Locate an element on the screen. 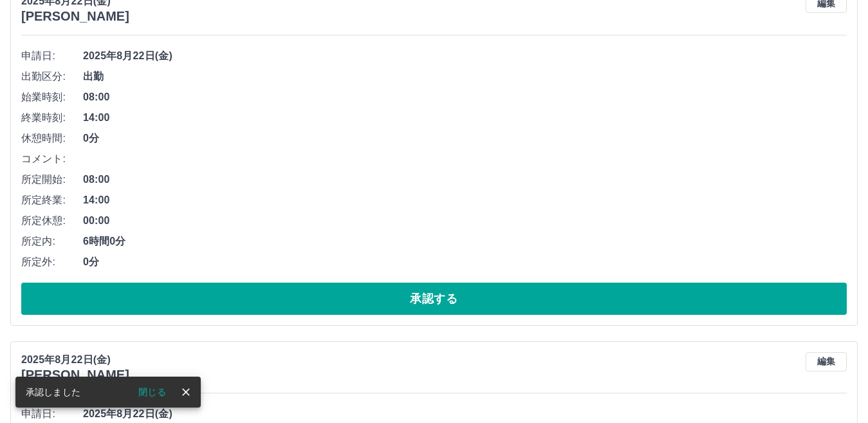 This screenshot has width=868, height=423. span: 所定内: is located at coordinates (52, 242).